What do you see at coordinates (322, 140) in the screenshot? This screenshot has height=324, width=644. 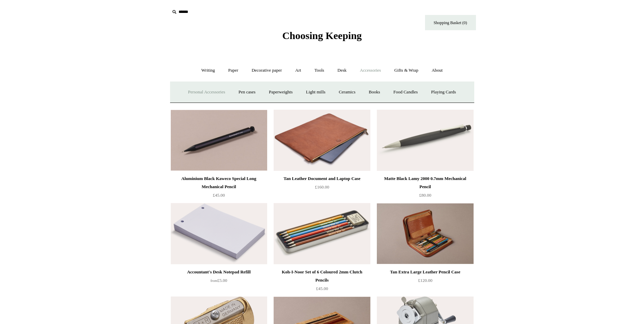 I see `a: Tan Leather Document and Laptop Case Tan Leather Document and Laptop Case` at bounding box center [322, 140].